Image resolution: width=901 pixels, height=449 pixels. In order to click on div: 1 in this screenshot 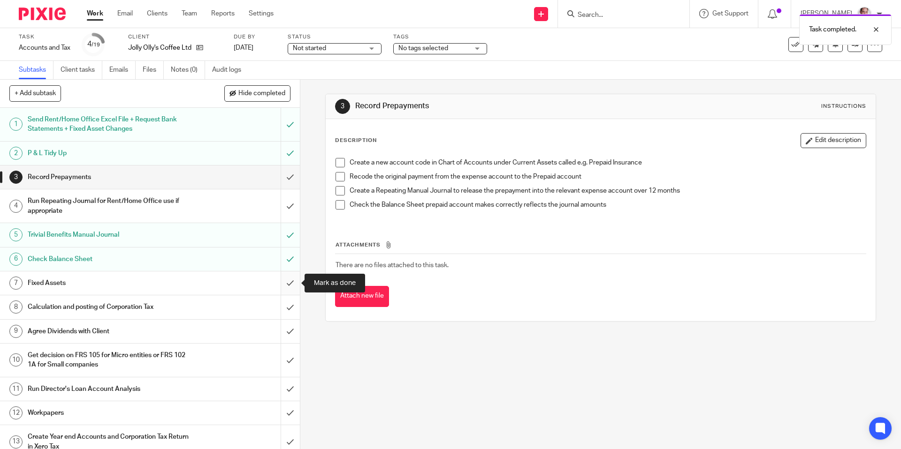, I will do `click(16, 124)`.